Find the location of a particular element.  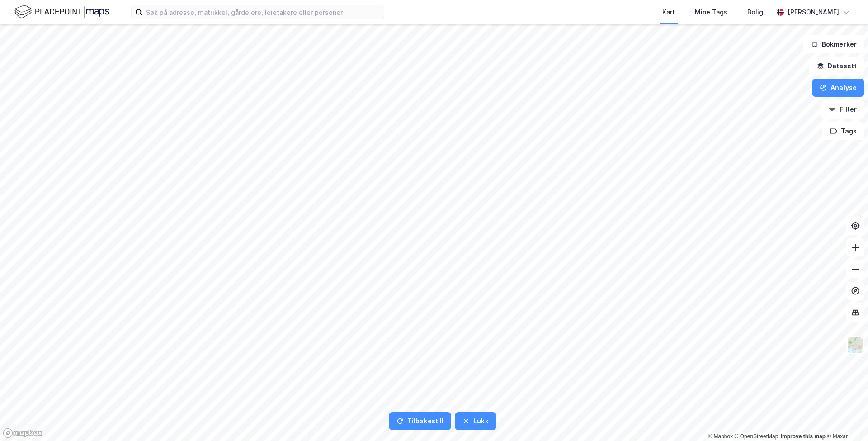

input: Søk på adresse, matrikkel, gårdeiere, leietakere eller personer is located at coordinates (263, 12).